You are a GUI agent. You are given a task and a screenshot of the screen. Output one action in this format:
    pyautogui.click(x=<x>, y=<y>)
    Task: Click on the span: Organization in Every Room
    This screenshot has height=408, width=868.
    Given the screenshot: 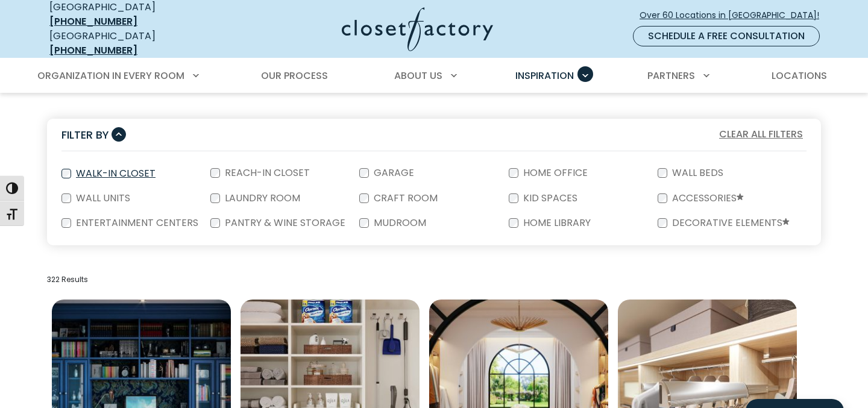 What is the action you would take?
    pyautogui.click(x=111, y=75)
    